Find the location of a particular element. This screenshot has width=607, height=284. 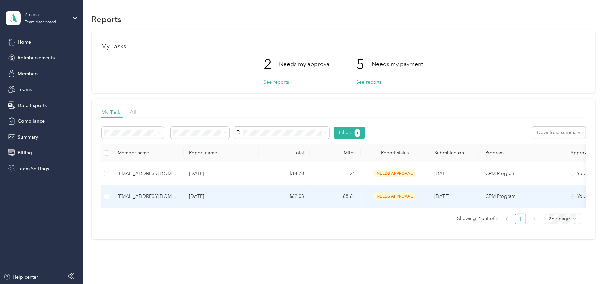

button: Filters1 is located at coordinates (350, 133).